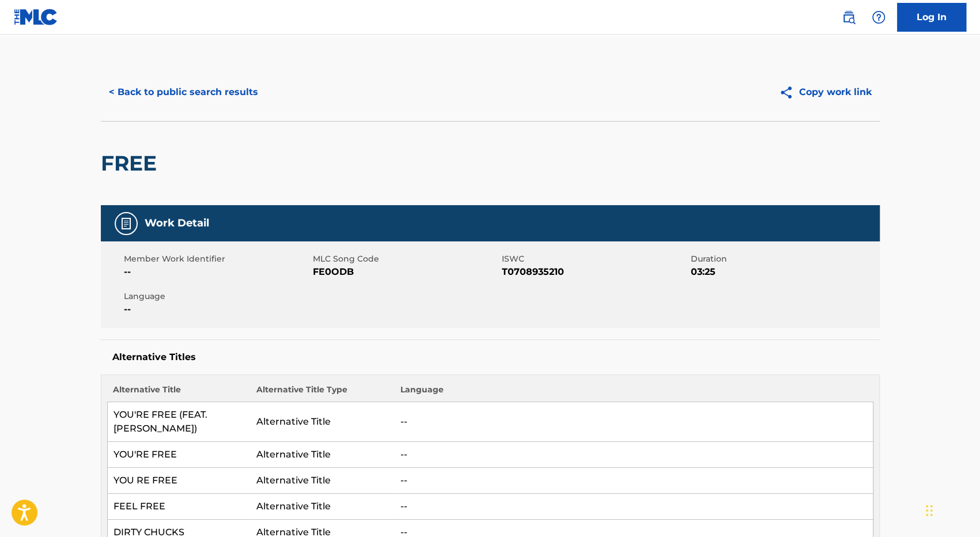  Describe the element at coordinates (405, 272) in the screenshot. I see `span: FE0ODB` at that location.